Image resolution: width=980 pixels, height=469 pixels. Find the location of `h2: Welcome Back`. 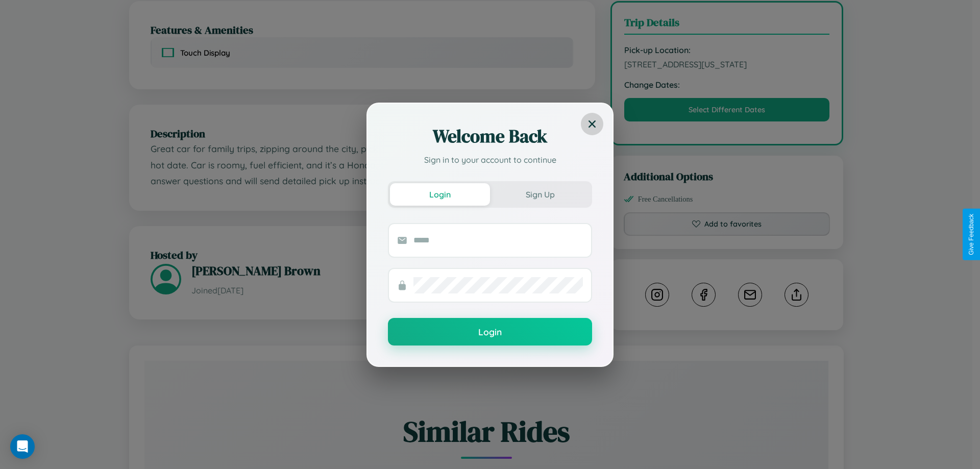

h2: Welcome Back is located at coordinates (490, 136).